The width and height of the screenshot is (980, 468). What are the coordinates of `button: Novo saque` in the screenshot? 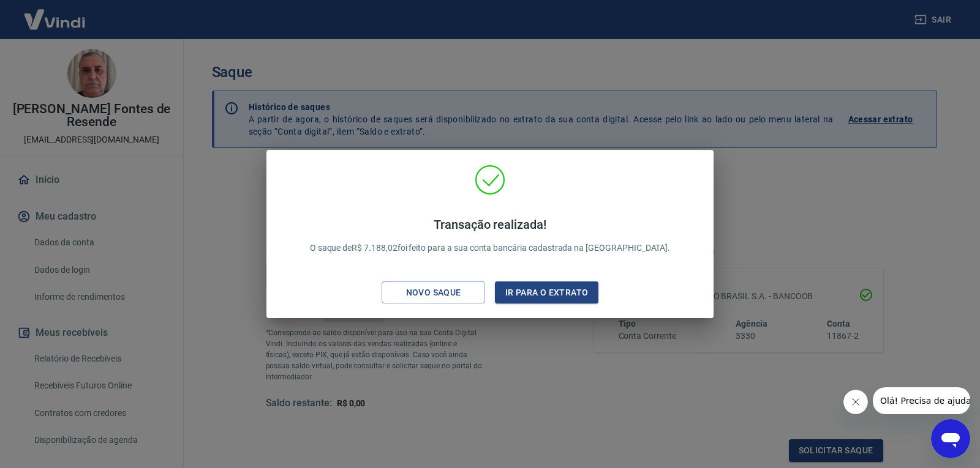 It's located at (433, 293).